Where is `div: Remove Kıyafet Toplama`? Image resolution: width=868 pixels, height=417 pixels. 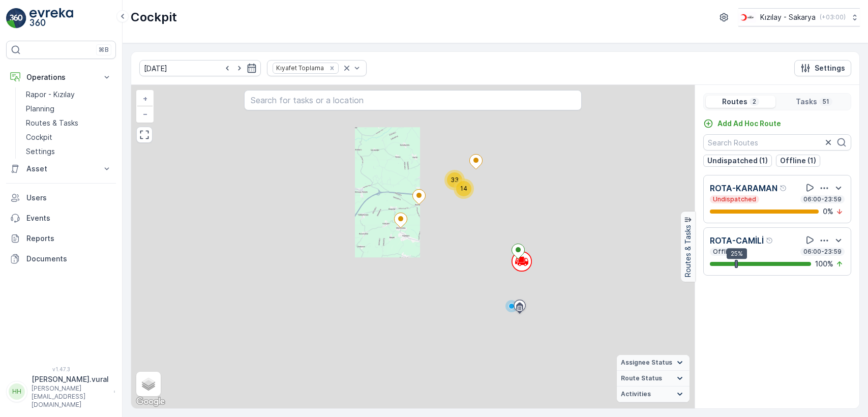
div: Remove Kıyafet Toplama is located at coordinates (332, 68).